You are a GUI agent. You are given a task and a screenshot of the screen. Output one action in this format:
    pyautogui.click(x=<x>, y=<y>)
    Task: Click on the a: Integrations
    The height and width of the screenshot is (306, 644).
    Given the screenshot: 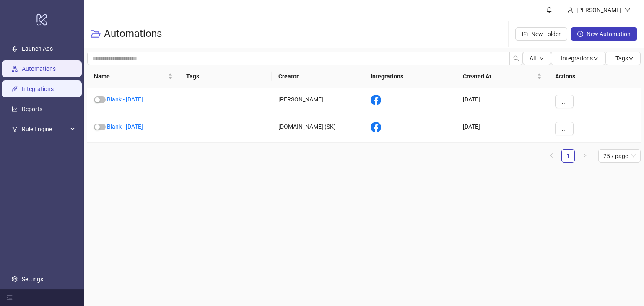 What is the action you would take?
    pyautogui.click(x=38, y=89)
    